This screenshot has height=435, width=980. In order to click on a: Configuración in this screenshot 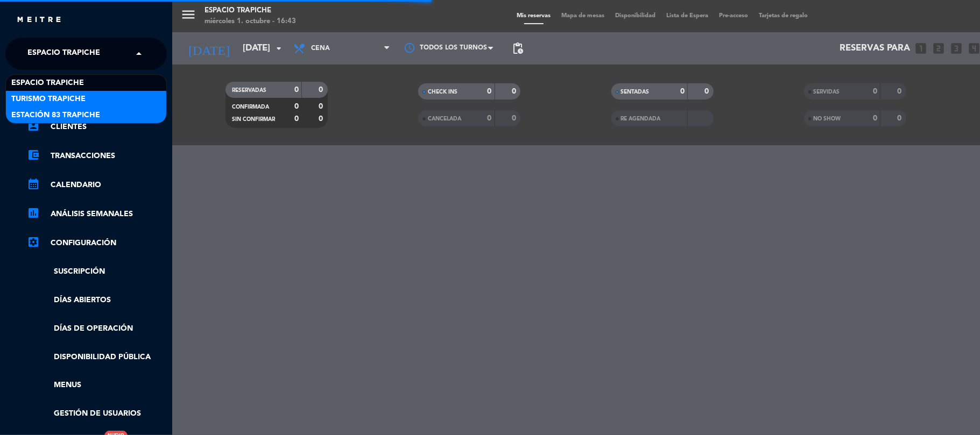, I will do `click(97, 243)`.